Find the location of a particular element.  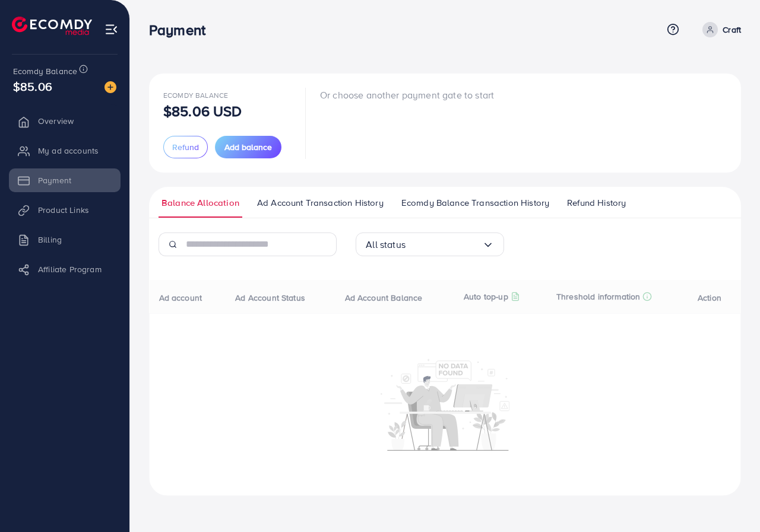

a: logo is located at coordinates (52, 26).